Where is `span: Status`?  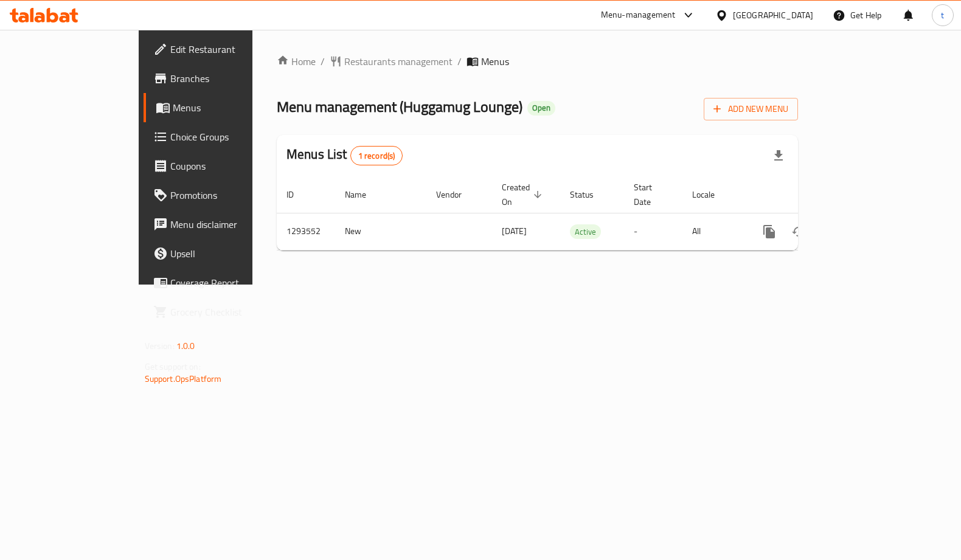 span: Status is located at coordinates (590, 195).